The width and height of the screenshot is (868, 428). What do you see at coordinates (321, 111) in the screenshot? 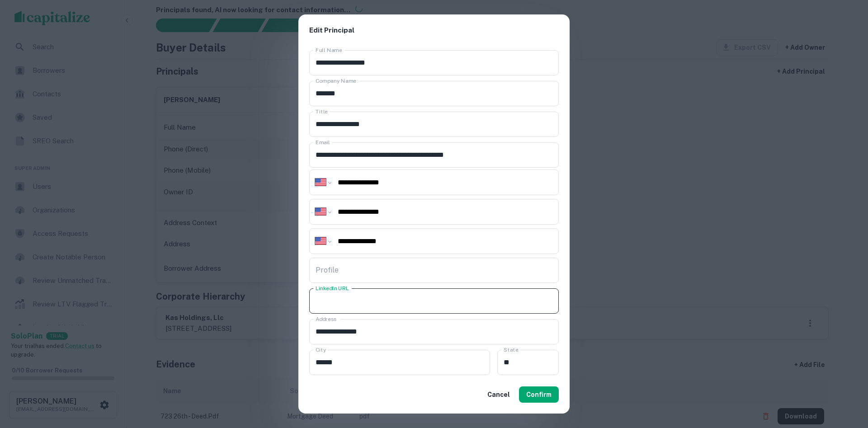
I see `label: Title` at bounding box center [321, 111].